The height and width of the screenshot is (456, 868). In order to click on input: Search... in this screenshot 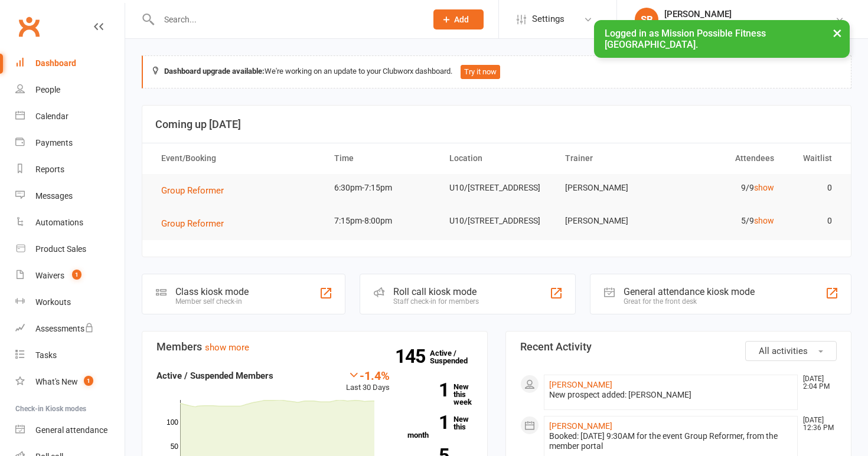, I will do `click(286, 19)`.